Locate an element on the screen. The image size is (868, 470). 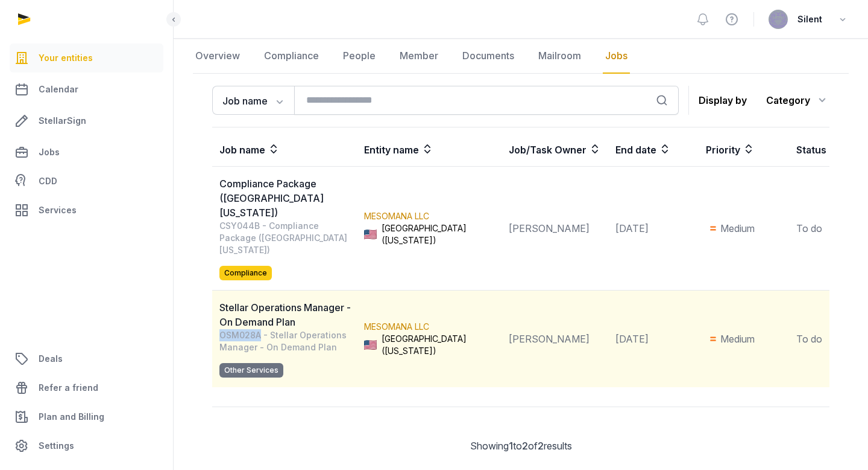
span: Silent is located at coordinates (810, 19).